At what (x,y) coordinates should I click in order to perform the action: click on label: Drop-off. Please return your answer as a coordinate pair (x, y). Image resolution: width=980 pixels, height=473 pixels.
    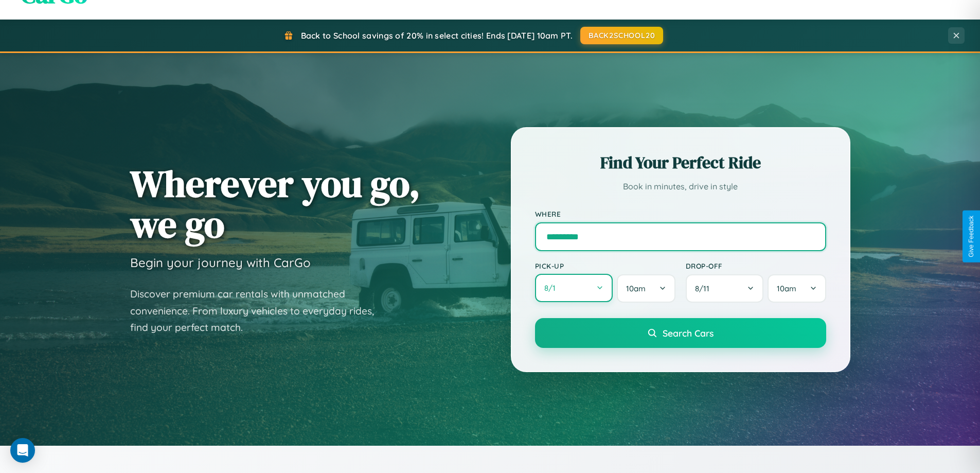
    Looking at the image, I should click on (756, 265).